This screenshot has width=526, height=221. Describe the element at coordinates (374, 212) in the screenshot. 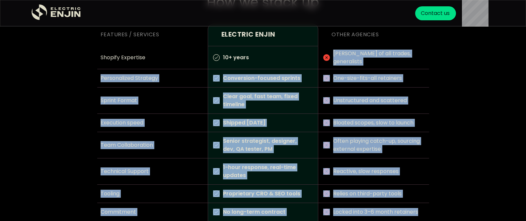

I see `p: Locked into 3–6 month retainers` at that location.